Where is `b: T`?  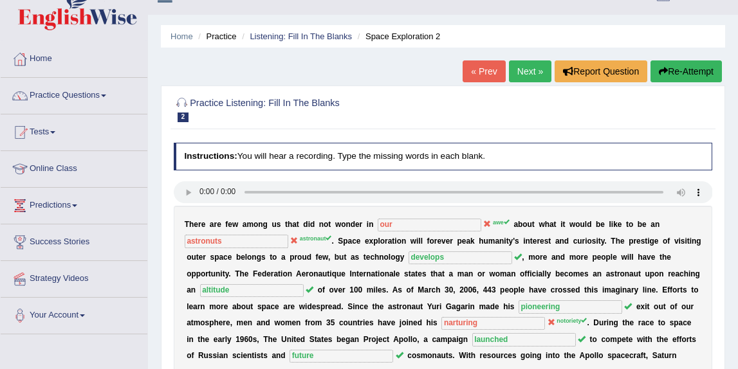
b: T is located at coordinates (237, 274).